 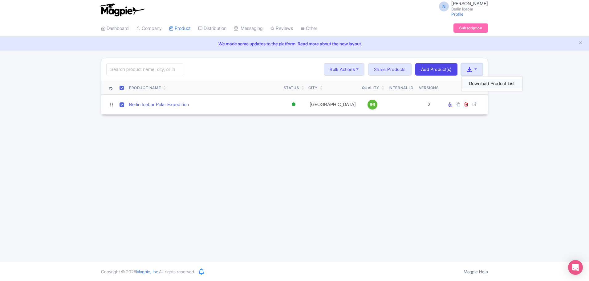 What do you see at coordinates (148, 271) in the screenshot?
I see `span: Magpie, Inc.` at bounding box center [148, 271].